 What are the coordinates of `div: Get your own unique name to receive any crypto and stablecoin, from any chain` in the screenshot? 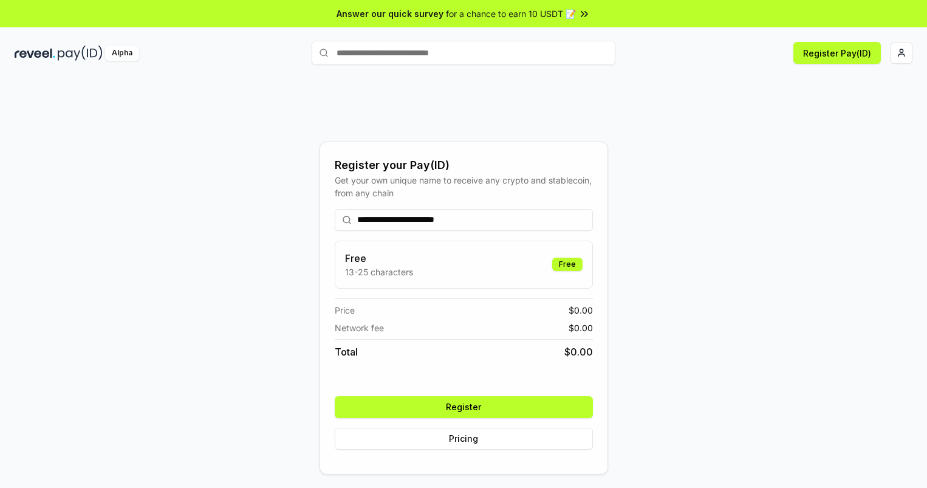 It's located at (464, 187).